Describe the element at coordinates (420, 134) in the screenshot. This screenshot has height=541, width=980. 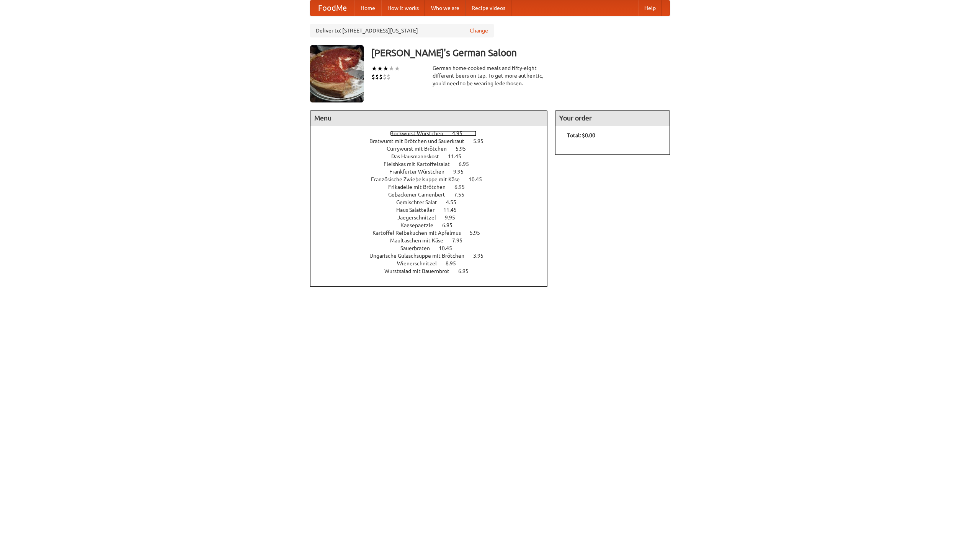
I see `span: Bockwurst Würstchen` at that location.